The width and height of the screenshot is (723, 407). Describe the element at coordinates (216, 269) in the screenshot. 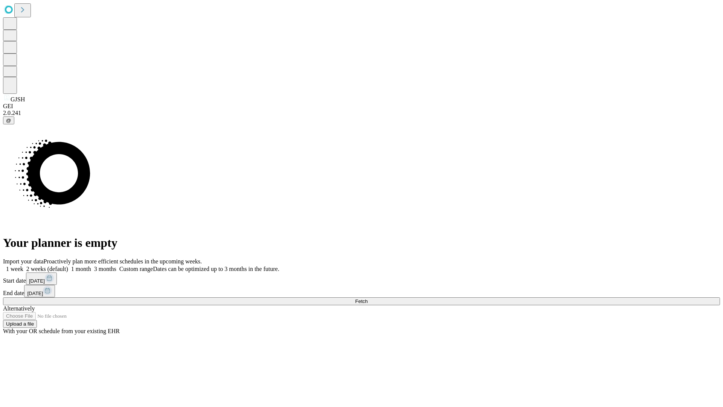

I see `span: Dates can be optimized up to 3 months in the future.` at that location.